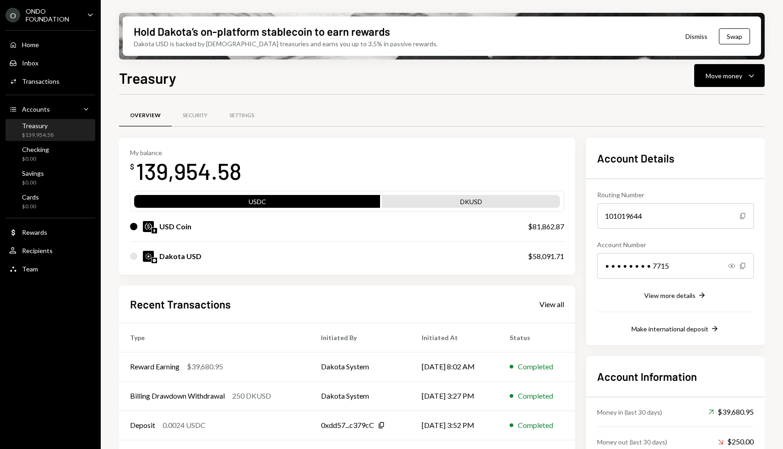 The width and height of the screenshot is (783, 449). I want to click on a: Home, so click(50, 44).